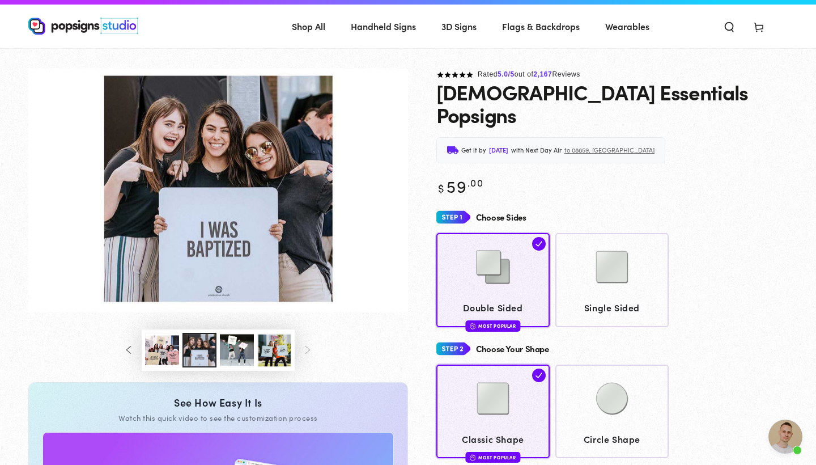  Describe the element at coordinates (218, 219) in the screenshot. I see `media-gallery: Gallery Viewer` at that location.